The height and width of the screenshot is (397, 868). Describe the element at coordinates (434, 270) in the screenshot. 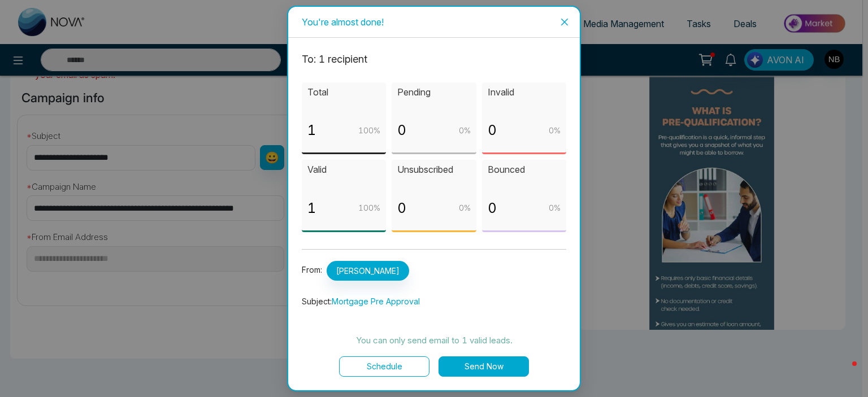

I see `p: From:` at that location.